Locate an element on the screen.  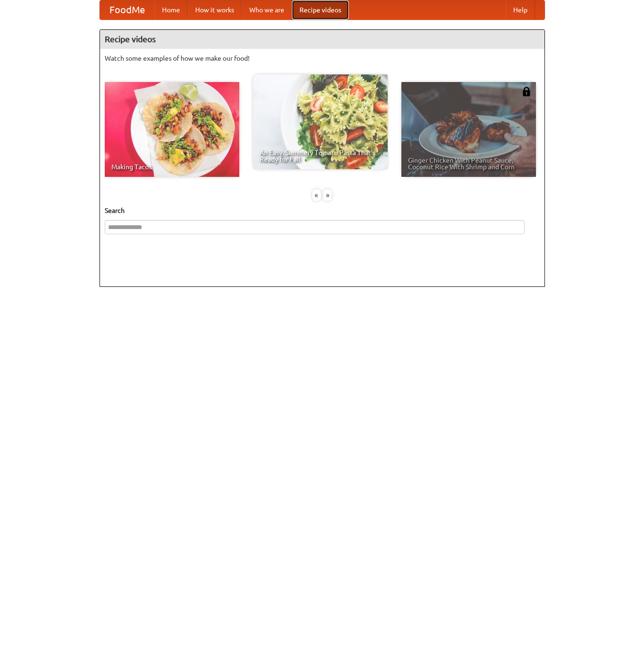
h5: Search is located at coordinates (322, 210).